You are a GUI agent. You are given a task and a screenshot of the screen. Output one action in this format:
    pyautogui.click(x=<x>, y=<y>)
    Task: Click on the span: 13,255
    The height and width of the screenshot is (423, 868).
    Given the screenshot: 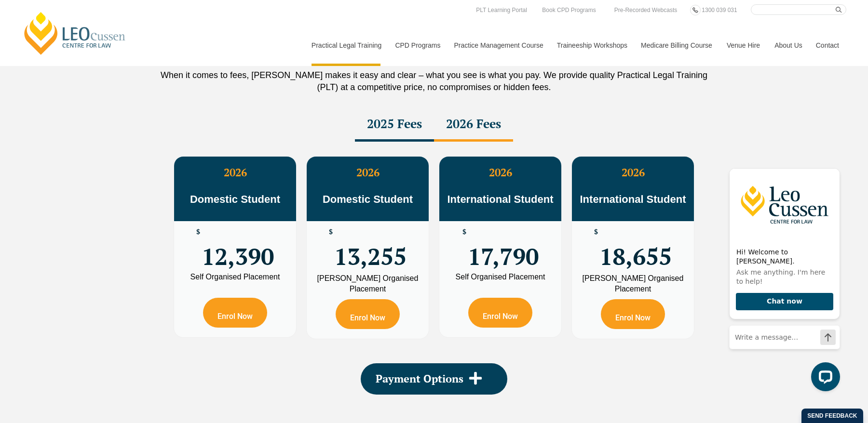 What is the action you would take?
    pyautogui.click(x=371, y=247)
    